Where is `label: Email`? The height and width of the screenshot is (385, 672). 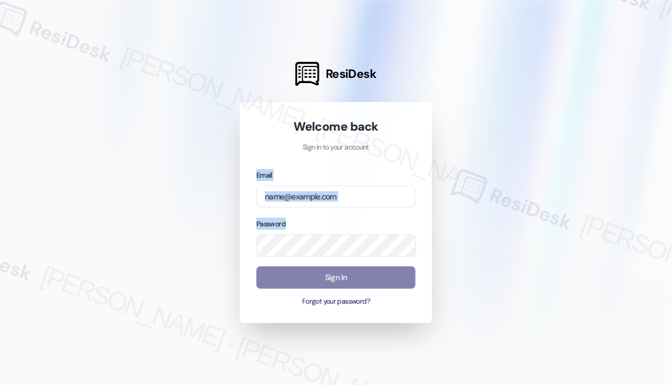
label: Email is located at coordinates (265, 175).